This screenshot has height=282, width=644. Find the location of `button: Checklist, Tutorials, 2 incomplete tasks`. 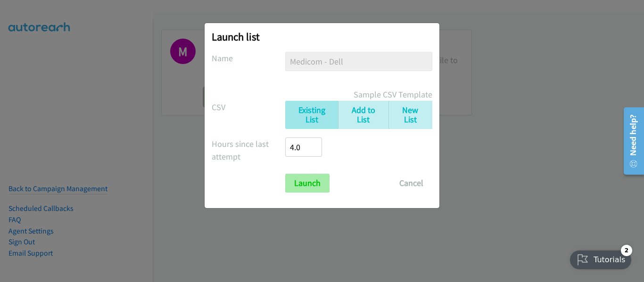

button: Checklist, Tutorials, 2 incomplete tasks is located at coordinates (37, 19).